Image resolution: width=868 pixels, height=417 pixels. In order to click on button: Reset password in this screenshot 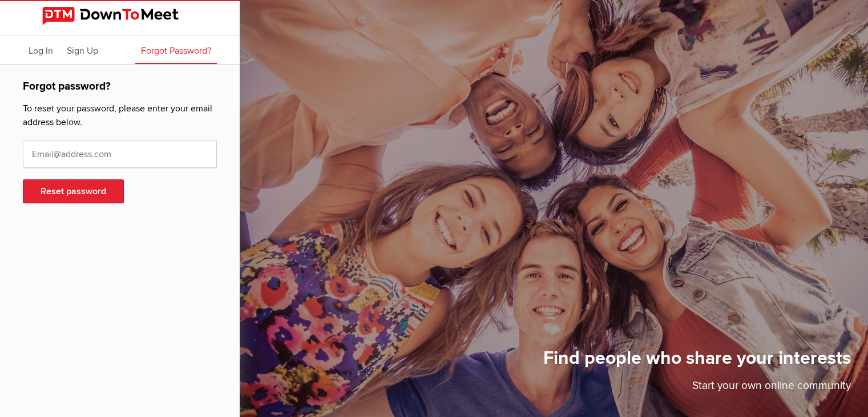, I will do `click(73, 191)`.